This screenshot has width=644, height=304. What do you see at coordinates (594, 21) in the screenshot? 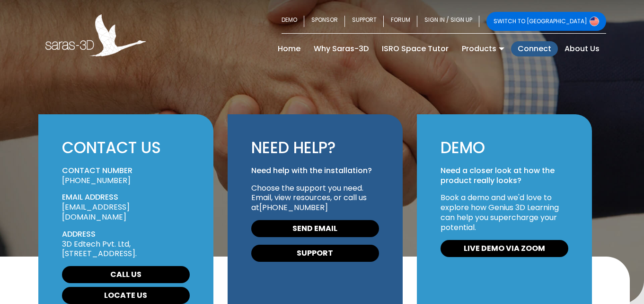
I see `img: Switch to USA` at bounding box center [594, 21].